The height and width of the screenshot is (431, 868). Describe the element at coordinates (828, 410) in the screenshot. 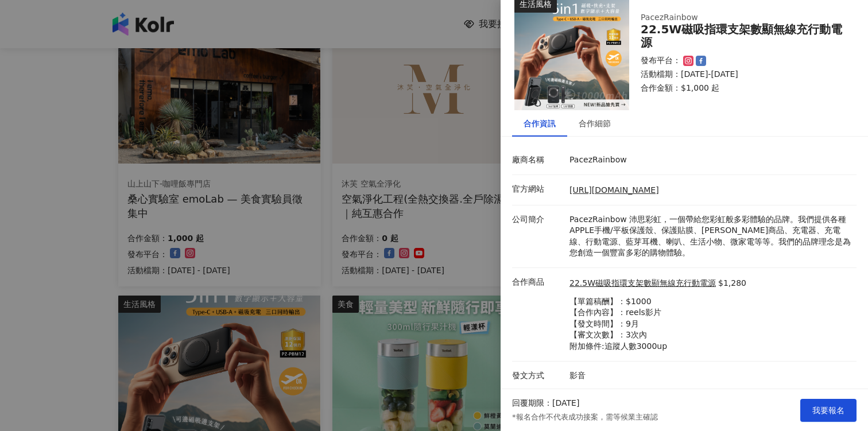

I see `span: 我要報名` at that location.